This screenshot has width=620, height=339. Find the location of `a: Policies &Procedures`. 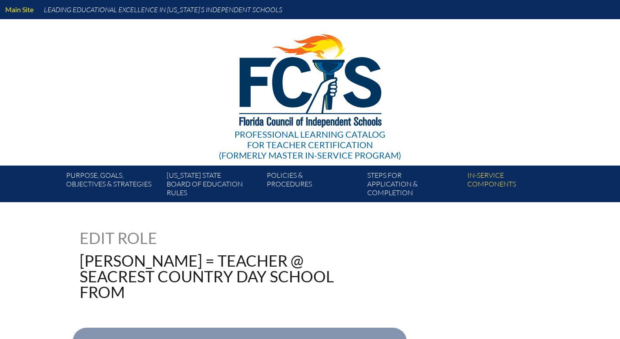

a: Policies &Procedures is located at coordinates (313, 185).